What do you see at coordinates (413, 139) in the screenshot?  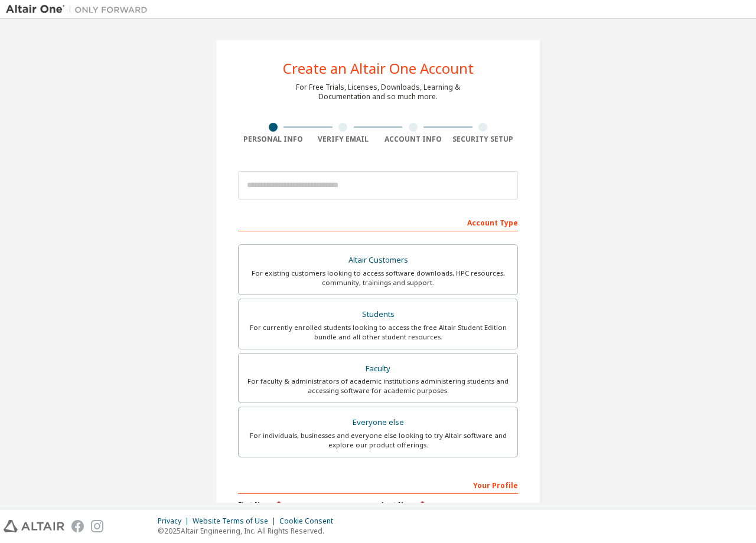 I see `div: Account Info` at bounding box center [413, 139].